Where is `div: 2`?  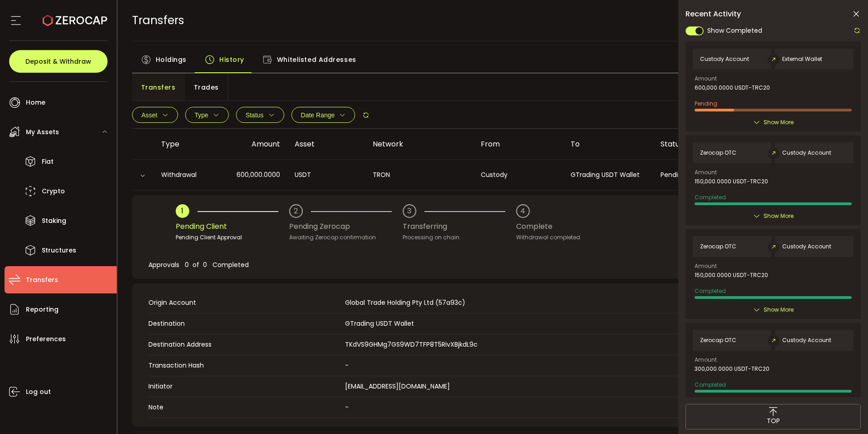
div: 2 is located at coordinates (296, 211).